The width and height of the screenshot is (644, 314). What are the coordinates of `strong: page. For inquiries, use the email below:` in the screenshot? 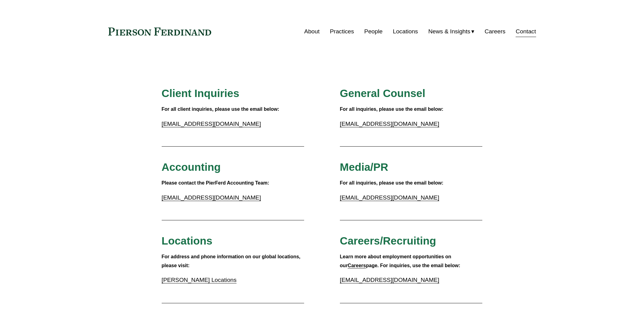 It's located at (413, 265).